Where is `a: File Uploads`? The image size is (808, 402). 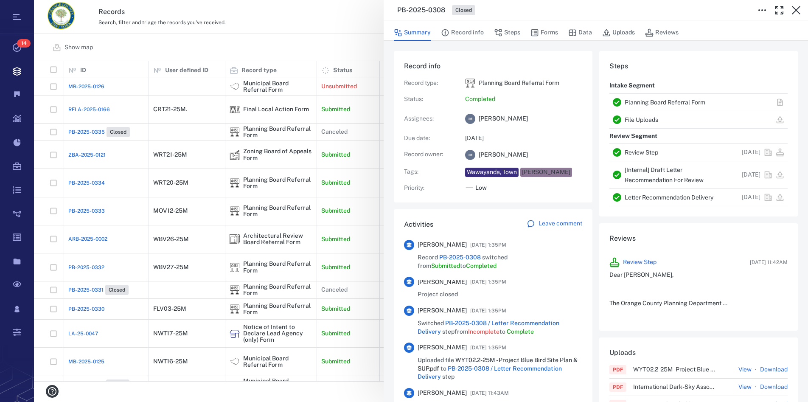
a: File Uploads is located at coordinates (641, 120).